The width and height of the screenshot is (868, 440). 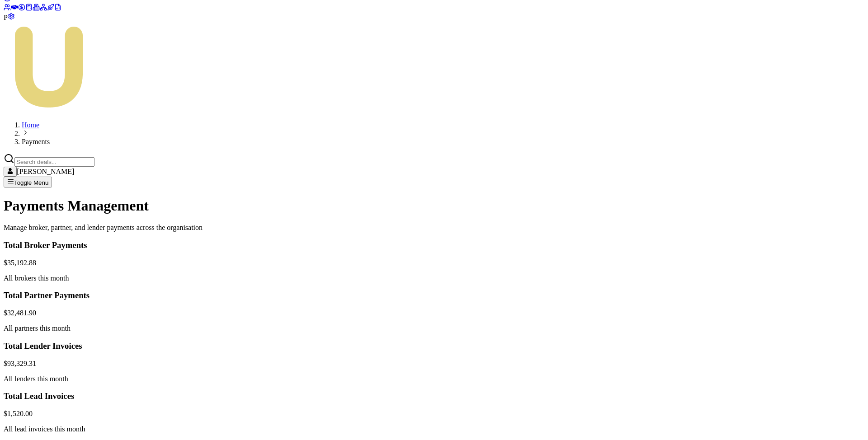 I want to click on a: Home, so click(x=30, y=125).